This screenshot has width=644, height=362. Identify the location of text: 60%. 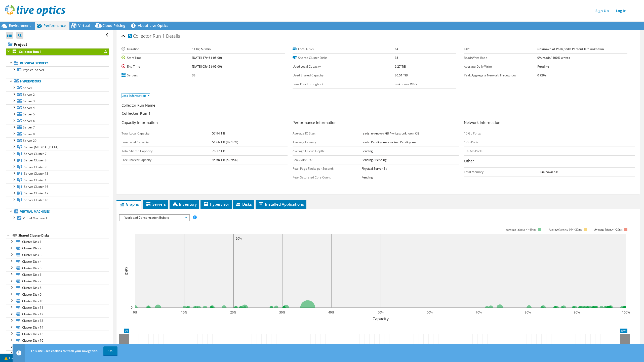
(430, 312).